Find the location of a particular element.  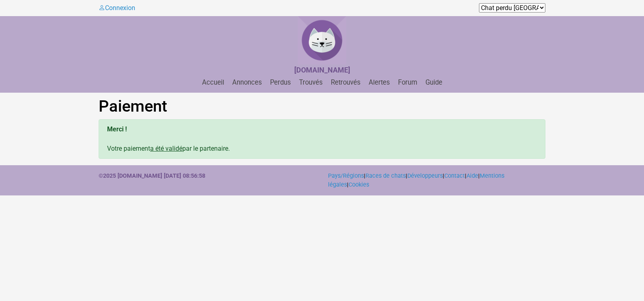

a: Trouvés is located at coordinates (311, 82).